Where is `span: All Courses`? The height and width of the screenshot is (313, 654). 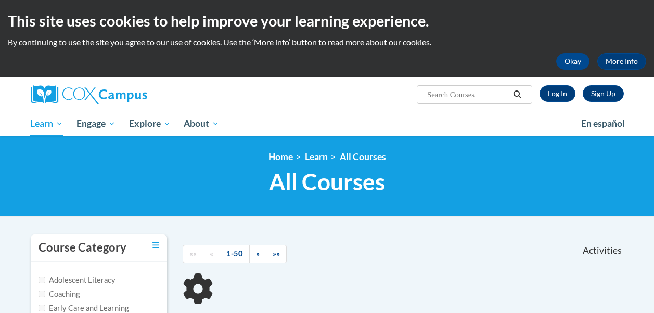
span: All Courses is located at coordinates (326, 181).